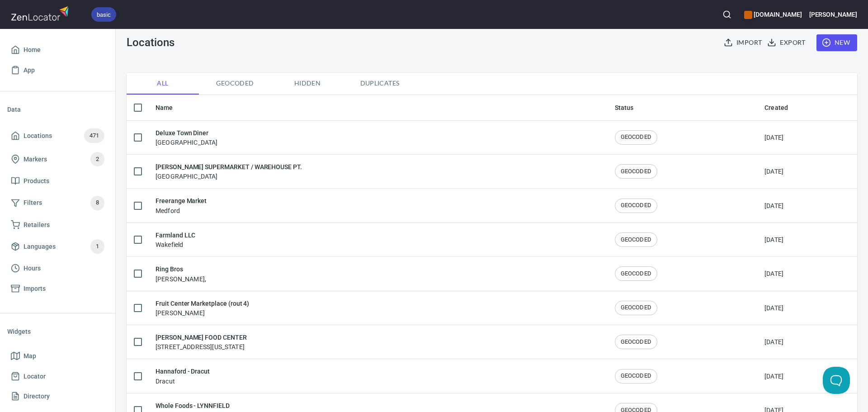 Image resolution: width=868 pixels, height=412 pixels. What do you see at coordinates (807, 107) in the screenshot?
I see `th: Created` at bounding box center [807, 107].